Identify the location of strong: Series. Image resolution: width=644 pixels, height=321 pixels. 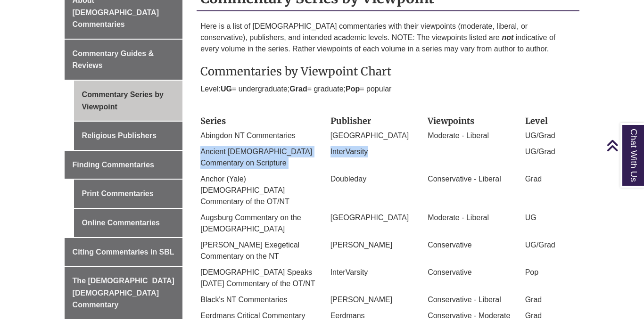
(213, 121).